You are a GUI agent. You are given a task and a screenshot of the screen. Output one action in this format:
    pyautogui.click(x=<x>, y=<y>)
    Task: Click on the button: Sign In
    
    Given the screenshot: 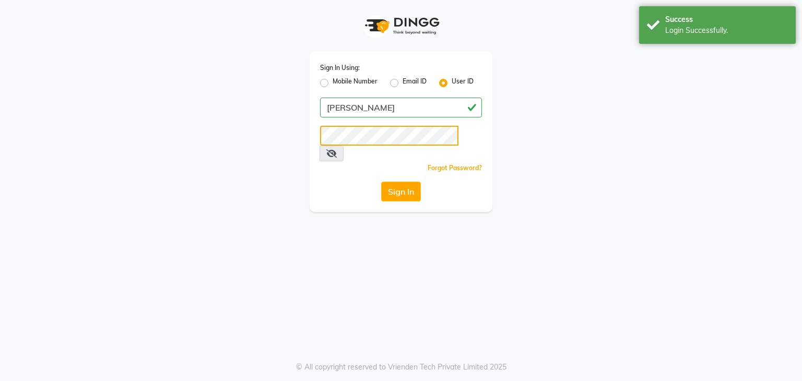 What is the action you would take?
    pyautogui.click(x=401, y=192)
    